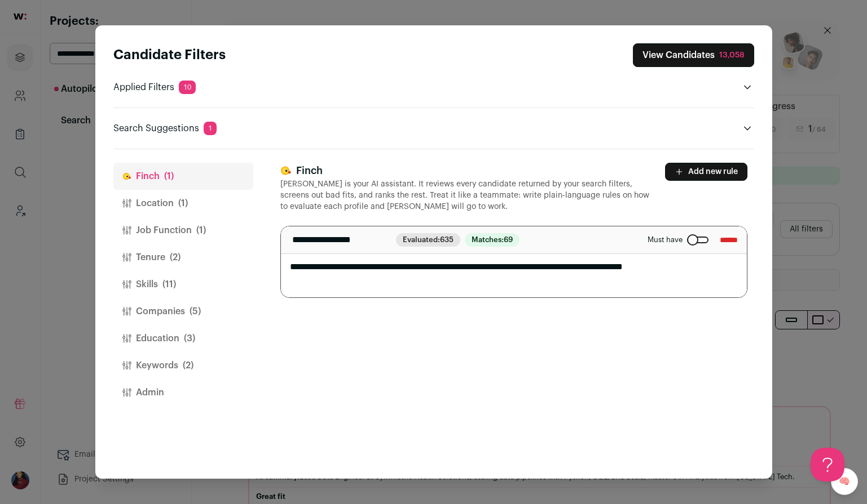 Image resolution: width=867 pixels, height=504 pixels. I want to click on button: Tenure(2), so click(184, 257).